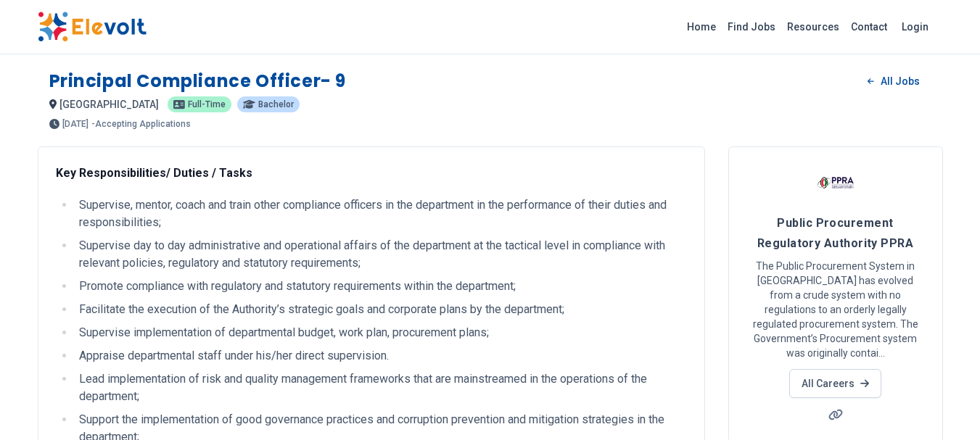  I want to click on p: - Accepting Applications, so click(141, 124).